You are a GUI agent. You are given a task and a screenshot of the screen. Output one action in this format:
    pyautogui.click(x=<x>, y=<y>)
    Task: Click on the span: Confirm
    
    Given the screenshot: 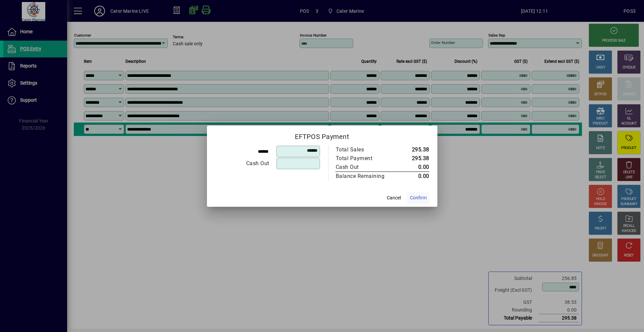 What is the action you would take?
    pyautogui.click(x=418, y=198)
    